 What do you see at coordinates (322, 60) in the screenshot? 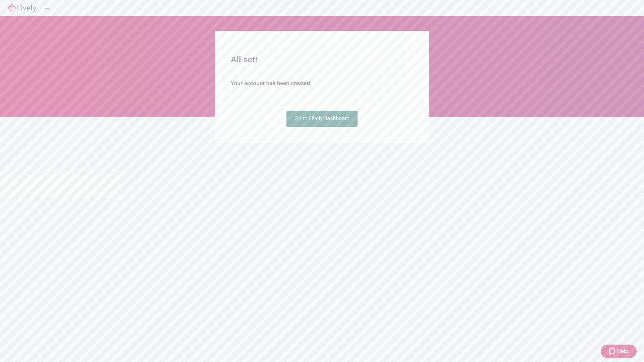
I see `h2: All set!` at bounding box center [322, 60].